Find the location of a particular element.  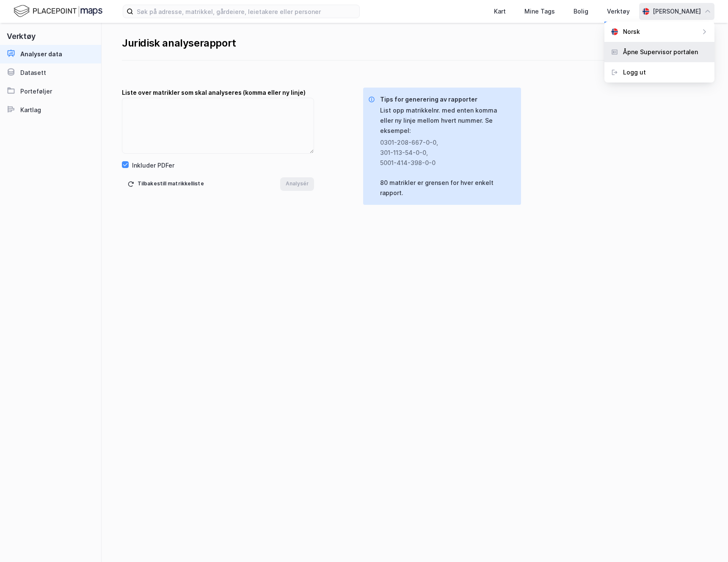

div: 5001-414-398-0-0 is located at coordinates (443, 163).